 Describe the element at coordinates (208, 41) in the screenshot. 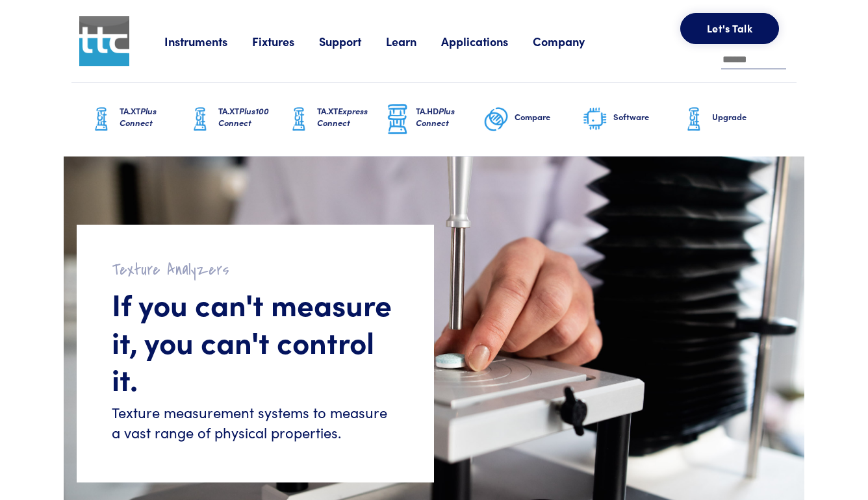

I see `a: Instruments` at that location.